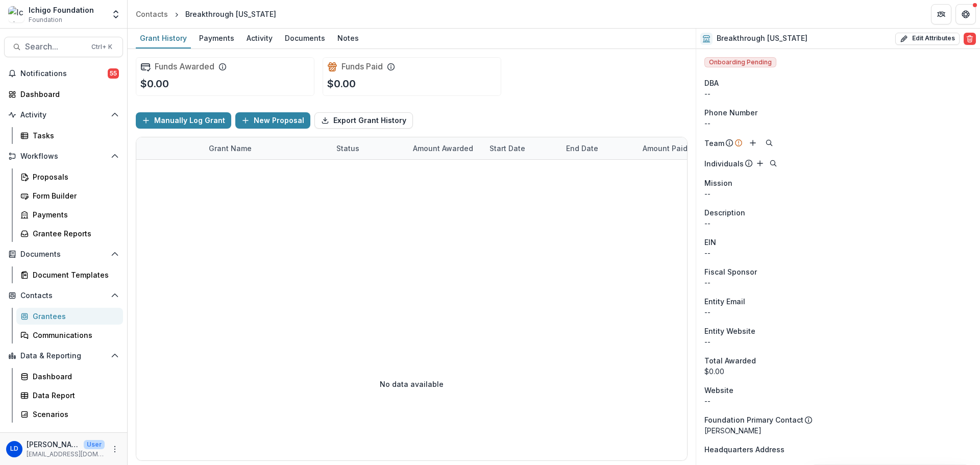 This screenshot has height=465, width=980. What do you see at coordinates (55, 47) in the screenshot?
I see `span: Search...` at bounding box center [55, 47].